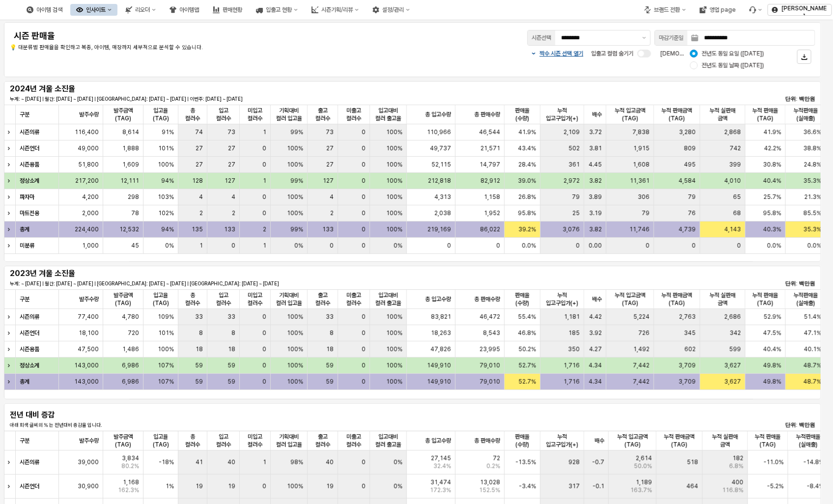  Describe the element at coordinates (723, 114) in the screenshot. I see `span: 누적 실판매 금액` at that location.